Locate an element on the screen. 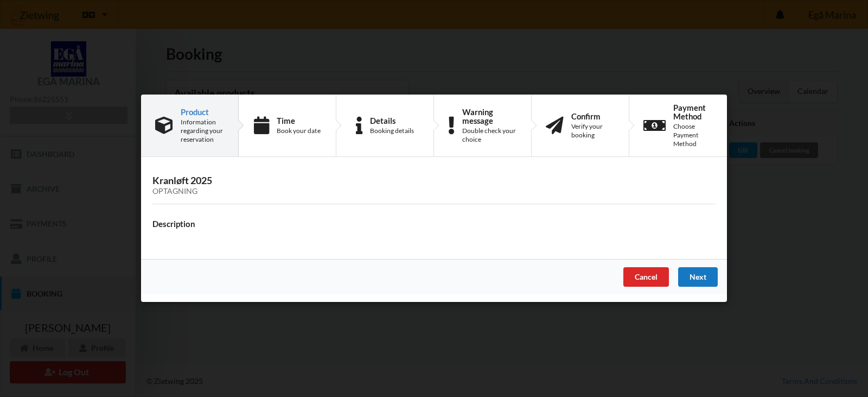  div: Double check your choice is located at coordinates (489, 135).